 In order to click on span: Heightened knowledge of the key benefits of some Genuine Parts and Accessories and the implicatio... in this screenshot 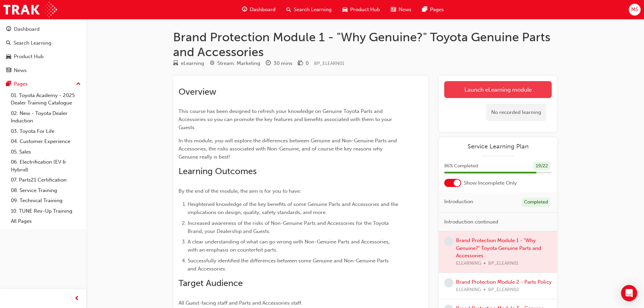, I will do `click(293, 208)`.